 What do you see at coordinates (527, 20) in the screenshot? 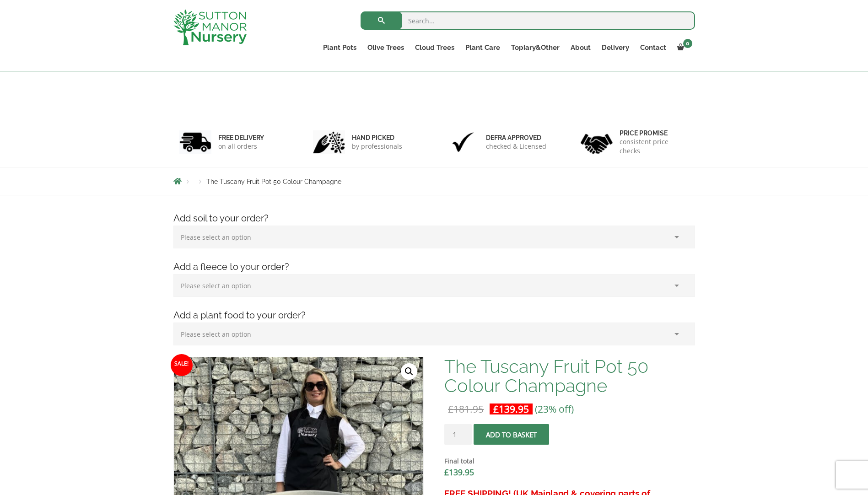
I see `input: Search...` at bounding box center [527, 20].